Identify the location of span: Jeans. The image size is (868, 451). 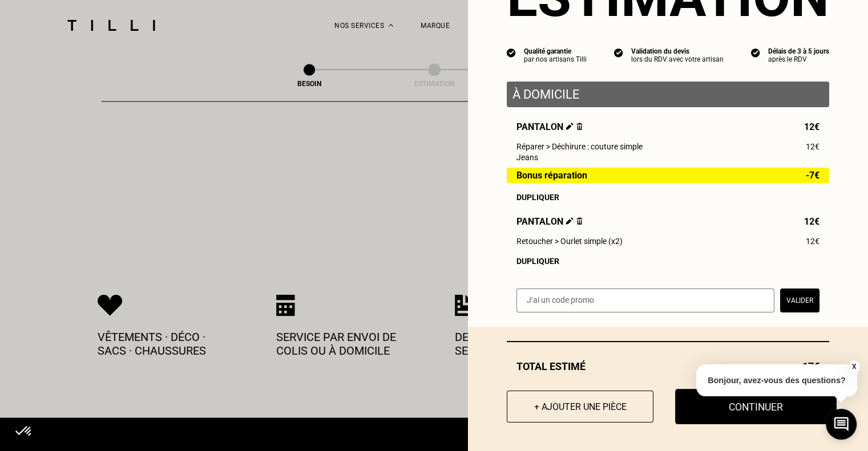
(527, 158).